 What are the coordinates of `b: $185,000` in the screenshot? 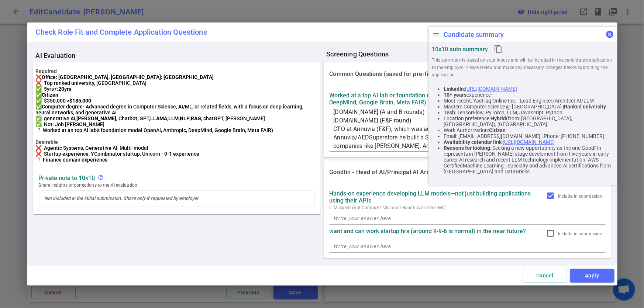 It's located at (80, 101).